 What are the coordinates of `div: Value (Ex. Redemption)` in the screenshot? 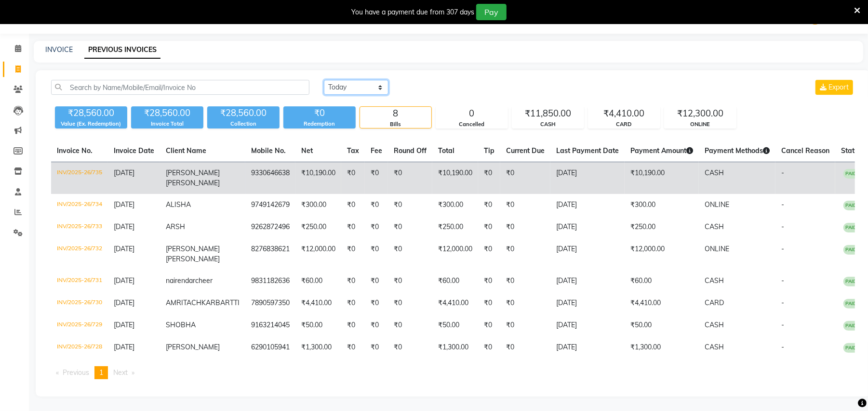 It's located at (91, 124).